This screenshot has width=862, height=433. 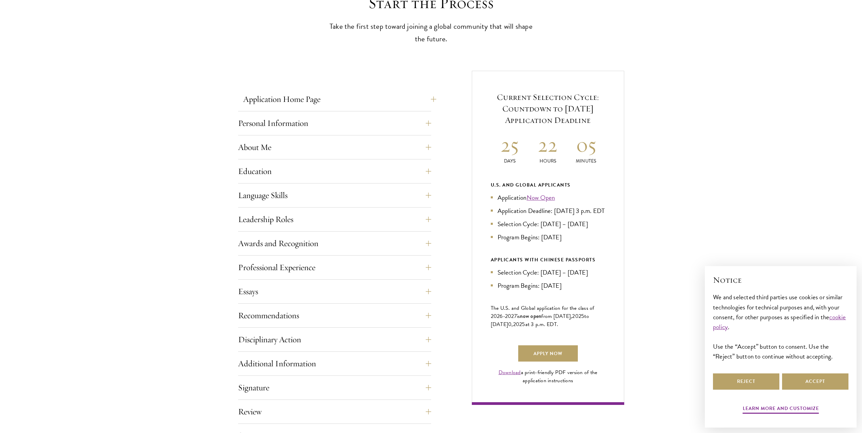 I want to click on a: Apply Now, so click(x=548, y=354).